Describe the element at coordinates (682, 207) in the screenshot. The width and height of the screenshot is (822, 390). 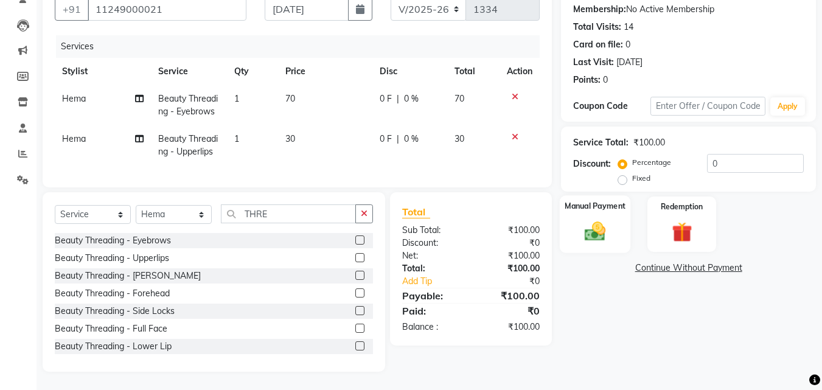
I see `label: Redemption` at that location.